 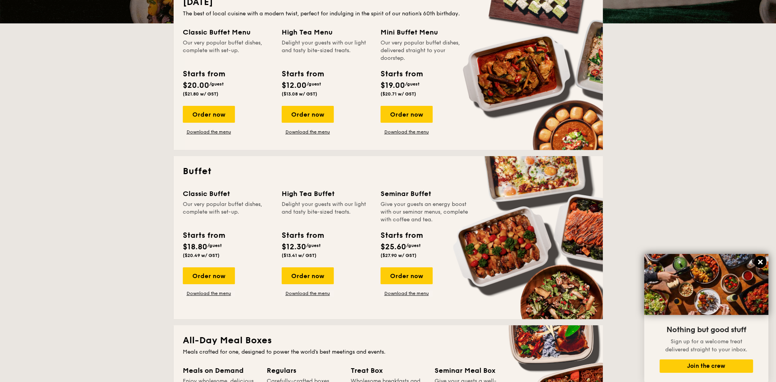 I want to click on div: Classic Buffet Menu, so click(x=228, y=32).